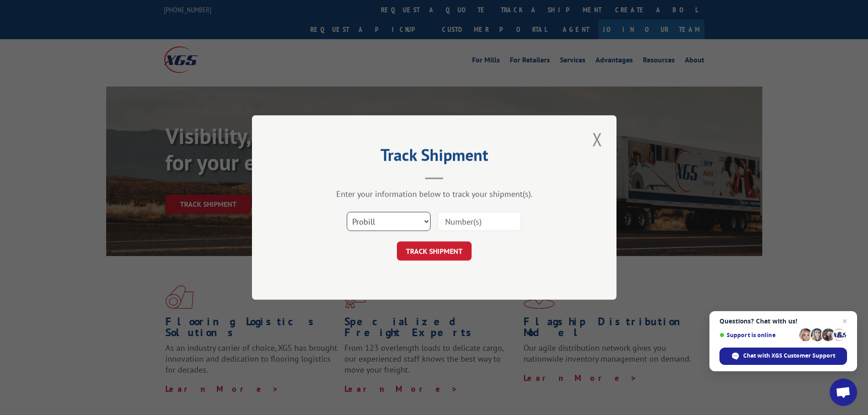 The width and height of the screenshot is (868, 415). Describe the element at coordinates (434, 194) in the screenshot. I see `div: Enter your information below to track your shipment(s).` at that location.